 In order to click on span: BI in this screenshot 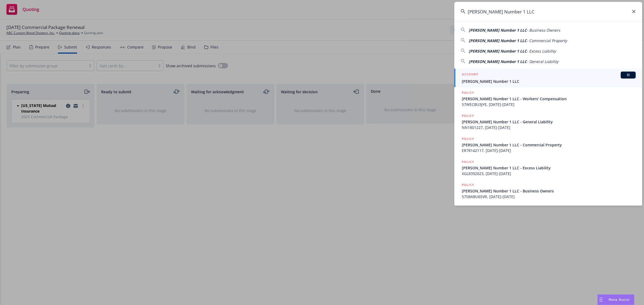, I will do `click(628, 75)`.